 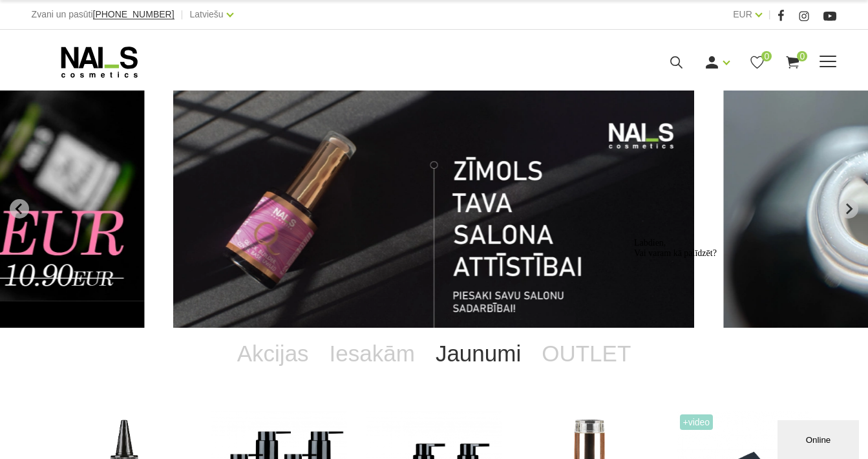 What do you see at coordinates (742, 14) in the screenshot?
I see `a: EUR` at bounding box center [742, 14].